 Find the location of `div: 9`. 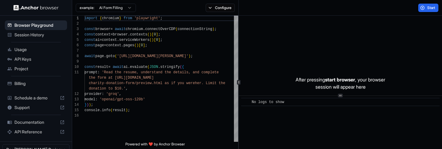

div: 9 is located at coordinates (75, 62).